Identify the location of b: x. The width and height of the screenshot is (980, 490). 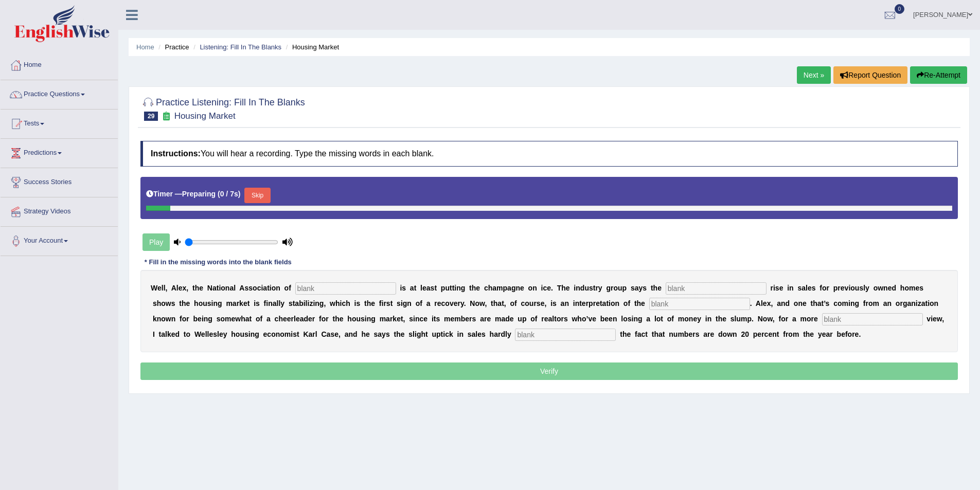
(185, 288).